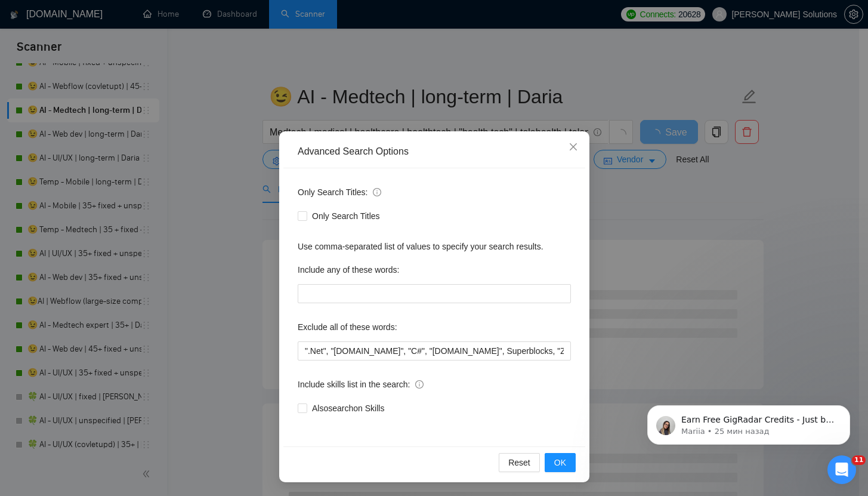  Describe the element at coordinates (361, 384) in the screenshot. I see `span: Include skills list in the search:` at that location.